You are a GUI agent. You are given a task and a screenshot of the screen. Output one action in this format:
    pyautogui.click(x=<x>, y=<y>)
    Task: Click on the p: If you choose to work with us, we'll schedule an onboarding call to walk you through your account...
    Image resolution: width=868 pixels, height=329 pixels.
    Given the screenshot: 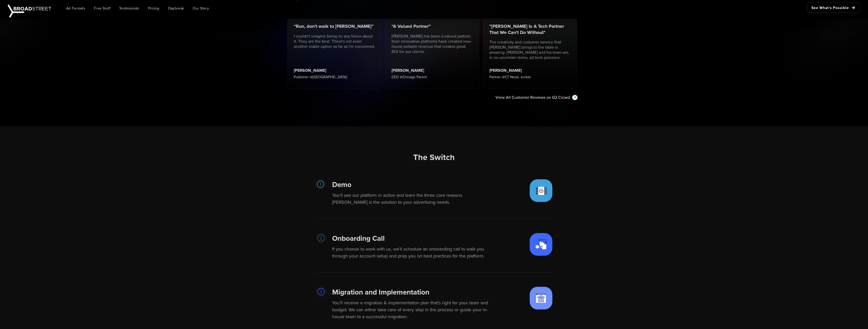 What is the action you would take?
    pyautogui.click(x=415, y=252)
    